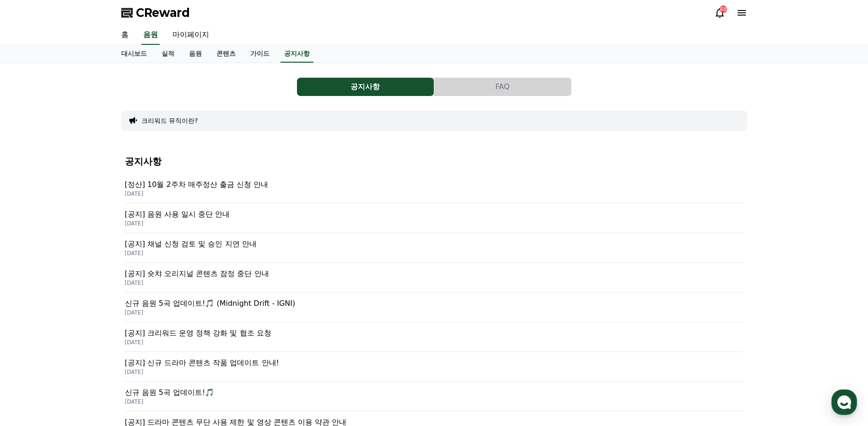 This screenshot has height=426, width=868. Describe the element at coordinates (723, 9) in the screenshot. I see `div: 48` at that location.